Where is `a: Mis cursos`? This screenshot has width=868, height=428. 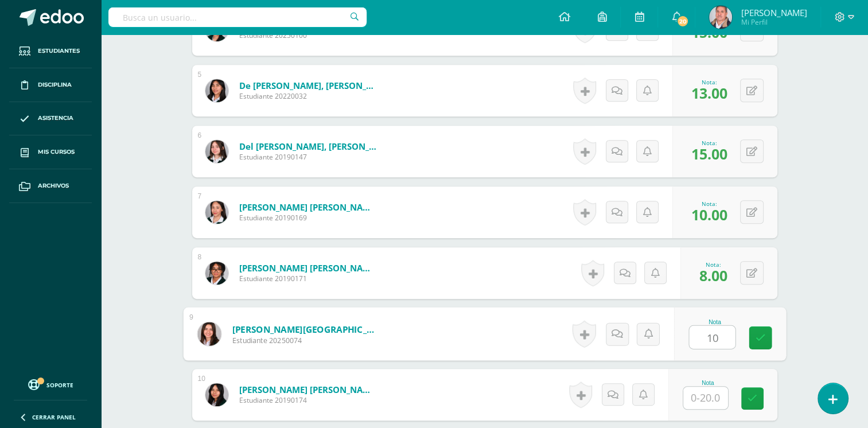
a: Mis cursos is located at coordinates (50, 153).